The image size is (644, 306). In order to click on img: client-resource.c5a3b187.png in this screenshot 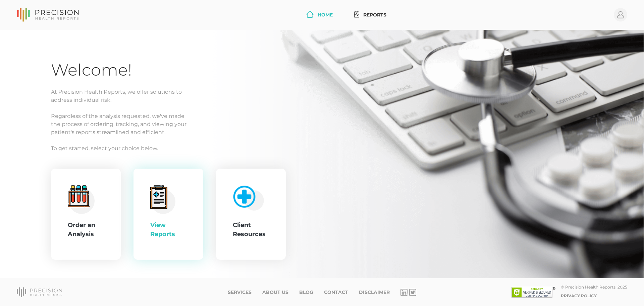, I will do `click(247, 197)`.